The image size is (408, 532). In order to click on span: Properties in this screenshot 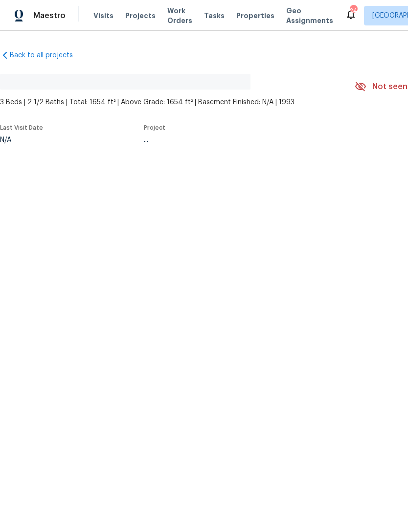, I will do `click(255, 15)`.